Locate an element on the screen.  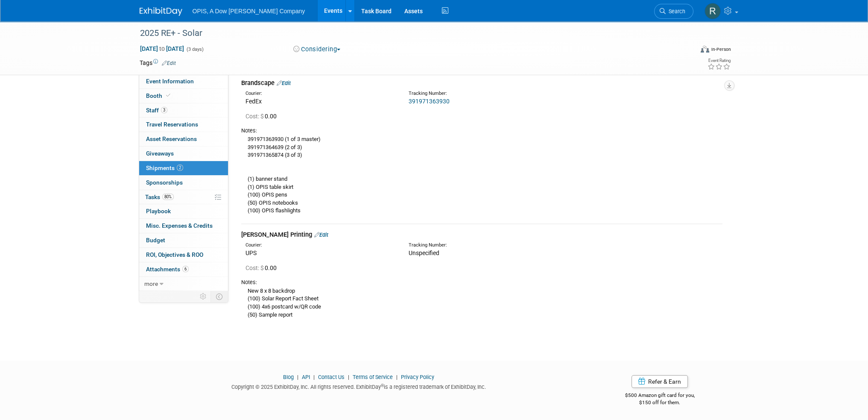
div: $500 Amazon gift card for you, is located at coordinates (660, 396).